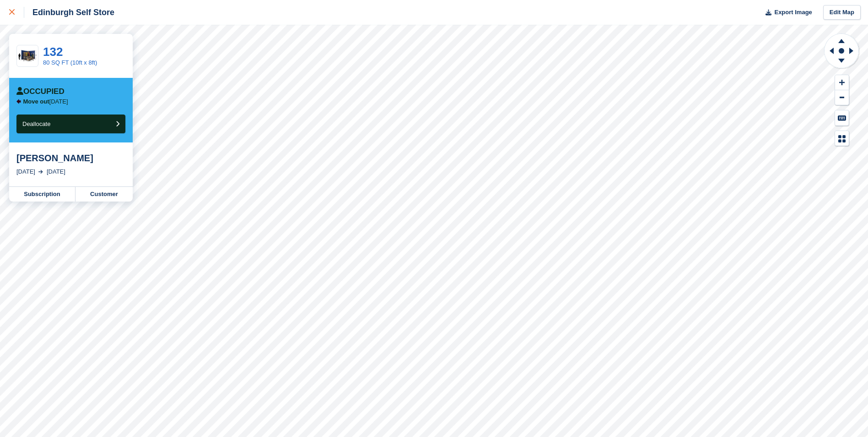 This screenshot has width=868, height=437. What do you see at coordinates (19, 101) in the screenshot?
I see `img: arrow-left-icn-90495f2de72eb5bd0bd1c3c35deca35cc13f817d75bef06ecd7c0b315636ce7e.svg` at bounding box center [19, 101].